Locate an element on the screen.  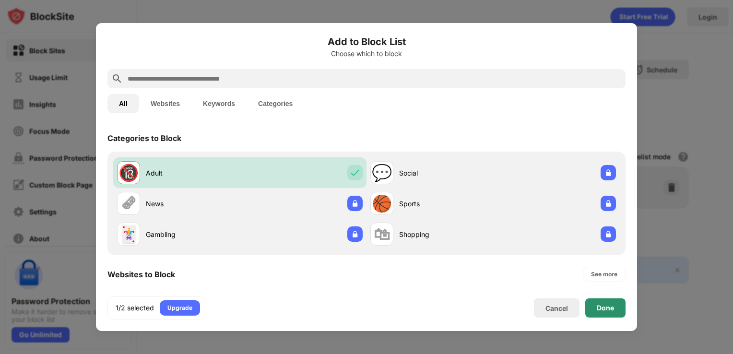
div: Upgrade is located at coordinates (180, 308).